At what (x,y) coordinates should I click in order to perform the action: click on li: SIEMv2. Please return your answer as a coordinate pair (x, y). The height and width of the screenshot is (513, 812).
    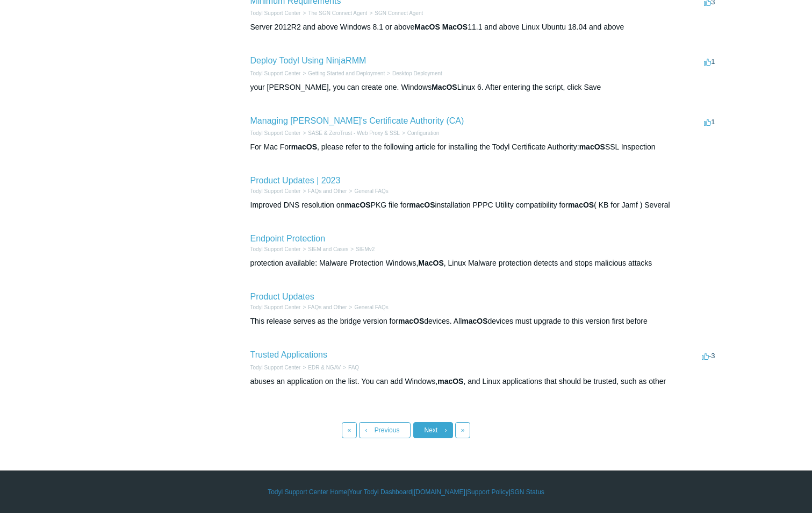
    Looking at the image, I should click on (361, 249).